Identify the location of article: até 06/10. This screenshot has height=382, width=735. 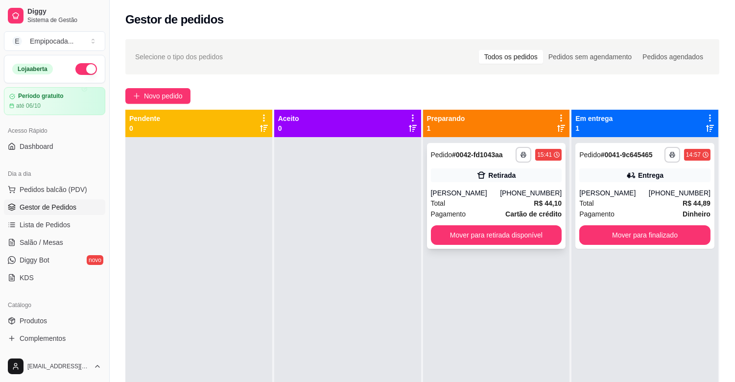
(28, 106).